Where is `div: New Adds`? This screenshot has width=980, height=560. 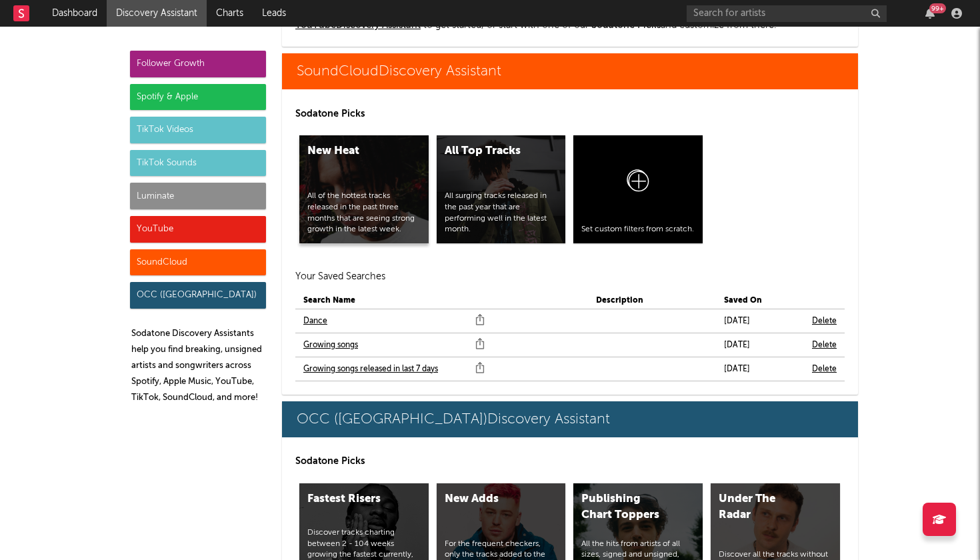 div: New Adds is located at coordinates (490, 500).